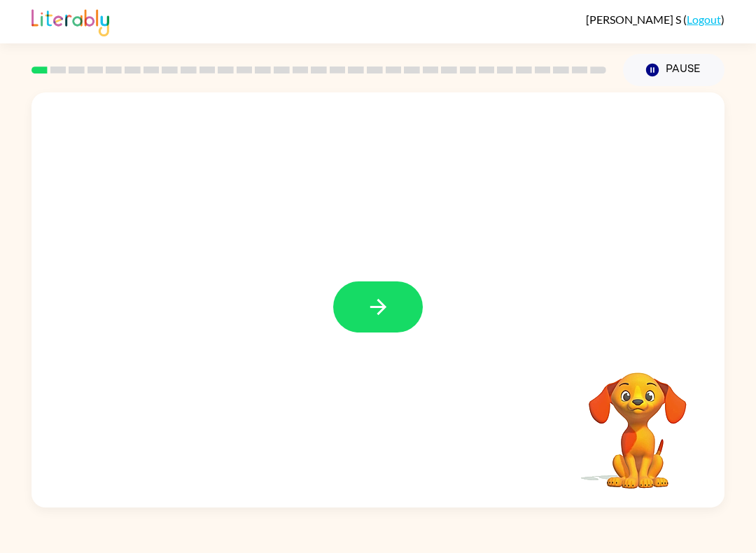 This screenshot has height=553, width=756. What do you see at coordinates (703, 19) in the screenshot?
I see `a: Logout` at bounding box center [703, 19].